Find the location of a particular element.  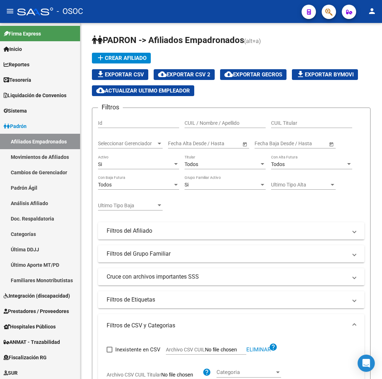

span: Reportes is located at coordinates (16, 65).